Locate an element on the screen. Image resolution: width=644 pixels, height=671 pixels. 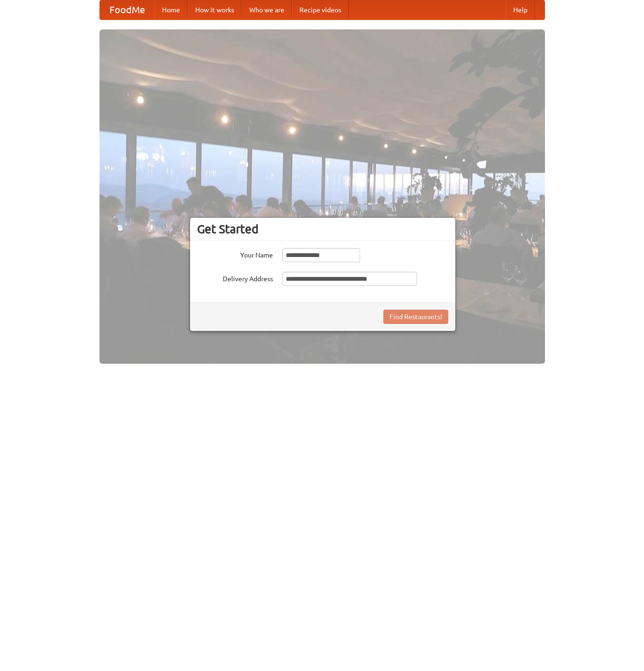
label: Delivery Address is located at coordinates (235, 277).